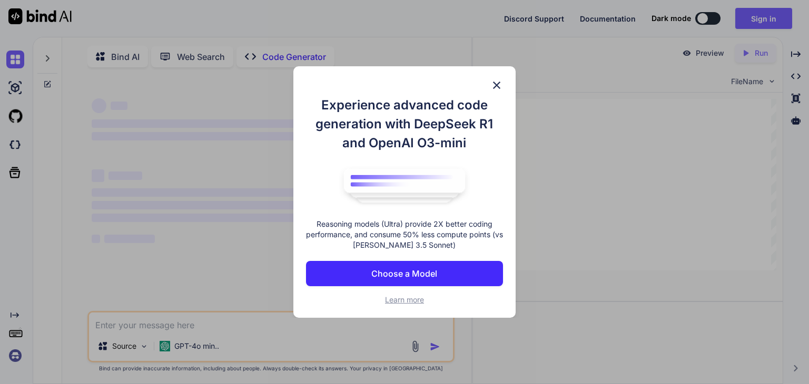  Describe the element at coordinates (405, 124) in the screenshot. I see `h1: Experience advanced code generation with DeepSeek R1 and OpenAI O3-mini` at that location.